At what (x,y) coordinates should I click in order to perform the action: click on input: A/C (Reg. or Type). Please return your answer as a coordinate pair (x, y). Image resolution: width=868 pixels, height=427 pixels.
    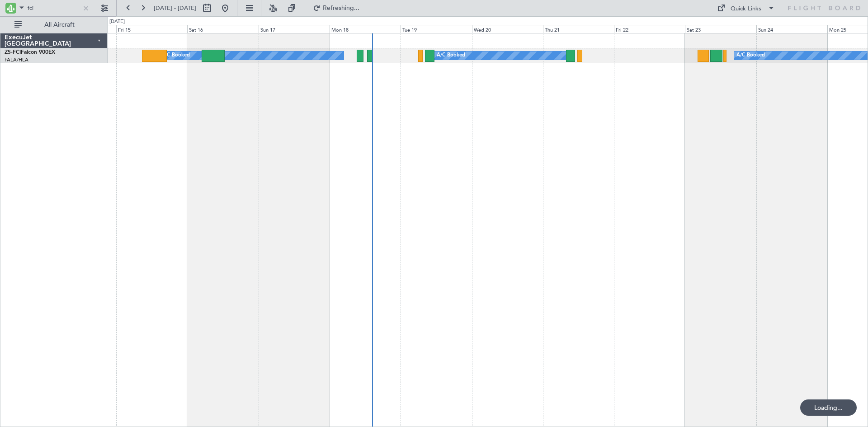
    Looking at the image, I should click on (53, 8).